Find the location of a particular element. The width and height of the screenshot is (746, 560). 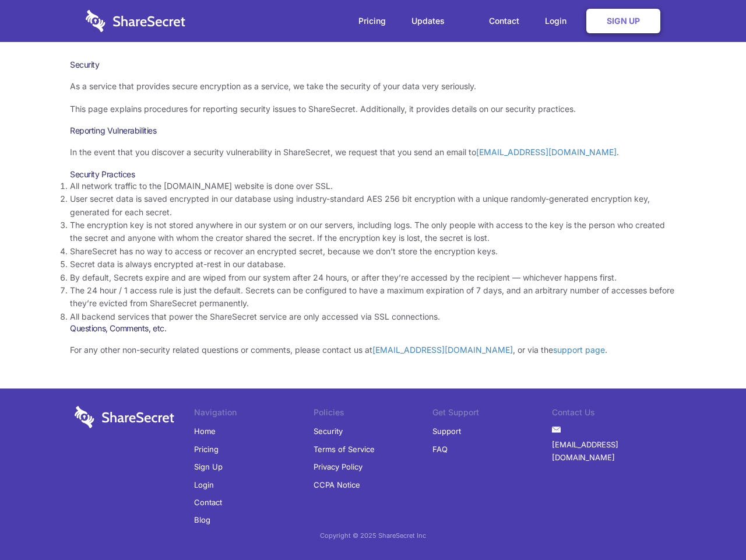

a: Privacy Policy is located at coordinates (338, 467).